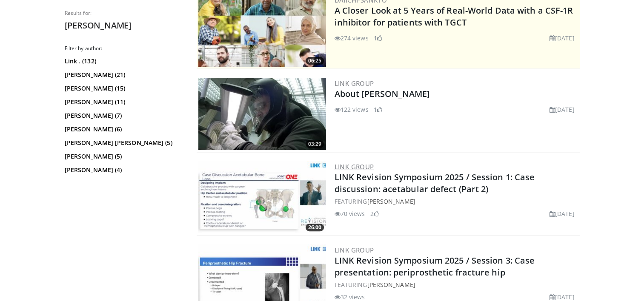 The width and height of the screenshot is (644, 301). Describe the element at coordinates (351, 38) in the screenshot. I see `li: 274 views` at that location.